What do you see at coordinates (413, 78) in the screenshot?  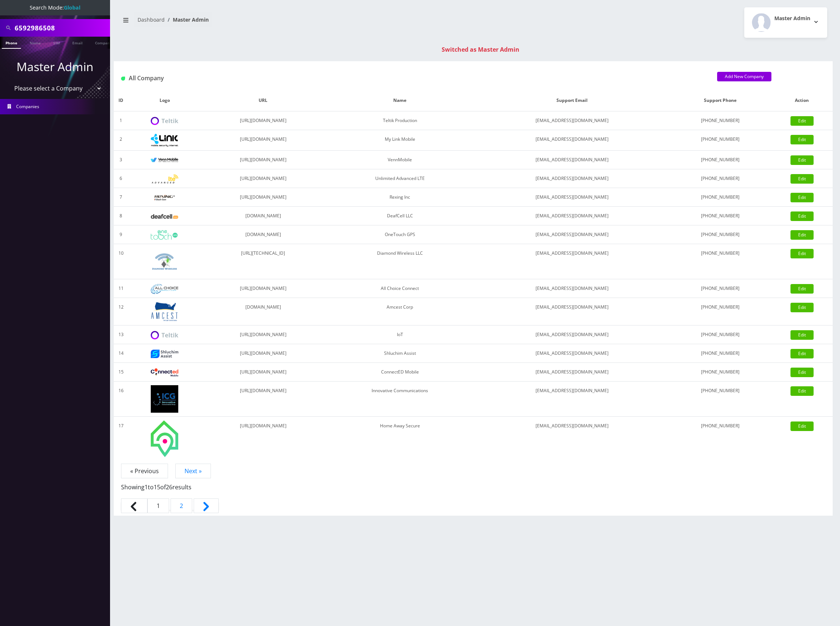 I see `h1: All Company` at bounding box center [413, 78].